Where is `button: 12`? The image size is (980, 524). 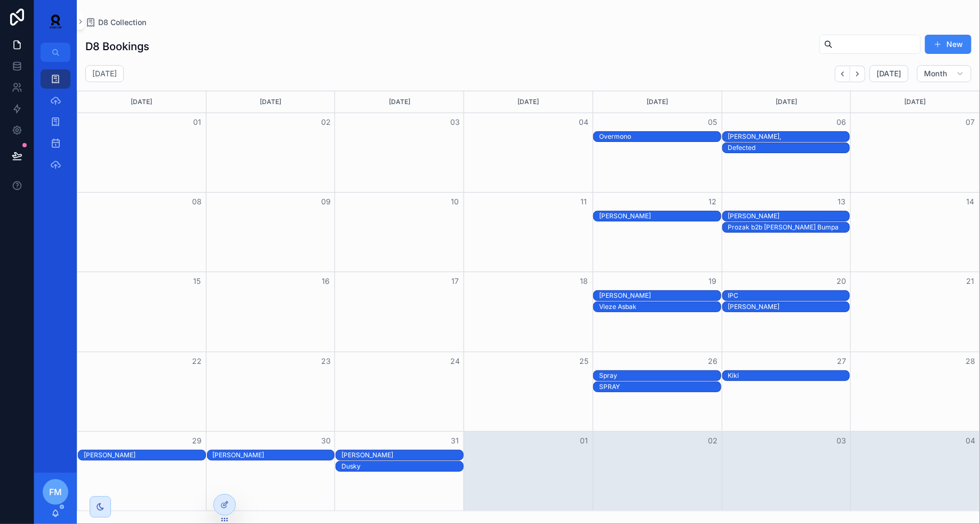 button: 12 is located at coordinates (712, 201).